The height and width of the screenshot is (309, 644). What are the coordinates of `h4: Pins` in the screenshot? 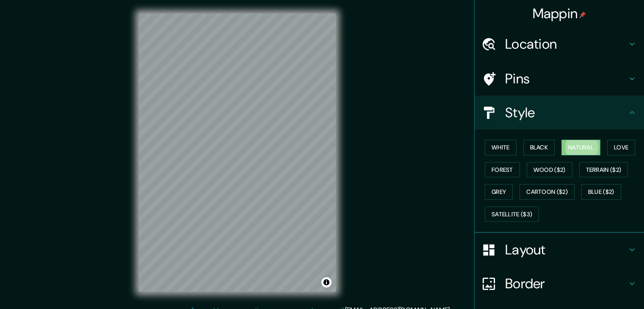 It's located at (566, 78).